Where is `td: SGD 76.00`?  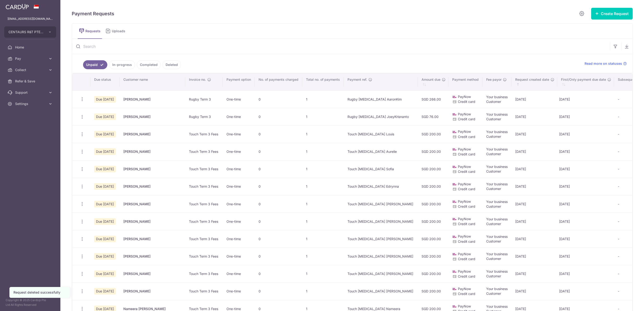 td: SGD 76.00 is located at coordinates (433, 117).